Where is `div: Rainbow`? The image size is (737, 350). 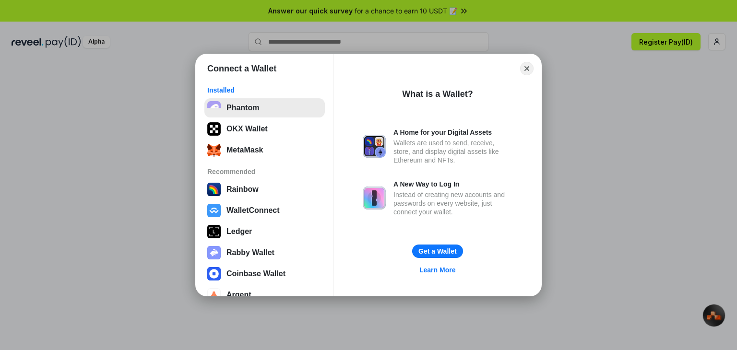 div: Rainbow is located at coordinates (242, 189).